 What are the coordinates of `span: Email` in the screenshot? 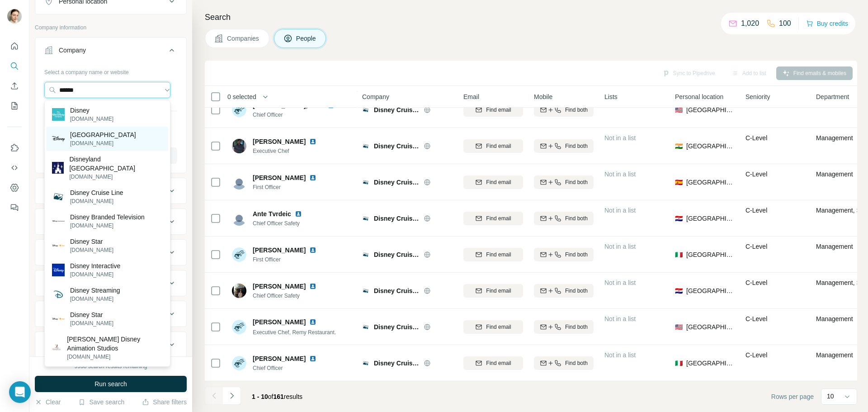 It's located at (471, 97).